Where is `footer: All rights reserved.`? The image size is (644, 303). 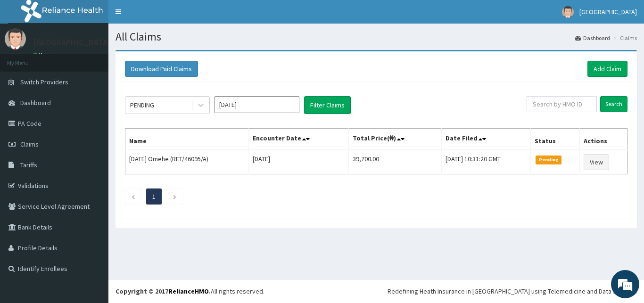
footer: All rights reserved. is located at coordinates (376, 290).